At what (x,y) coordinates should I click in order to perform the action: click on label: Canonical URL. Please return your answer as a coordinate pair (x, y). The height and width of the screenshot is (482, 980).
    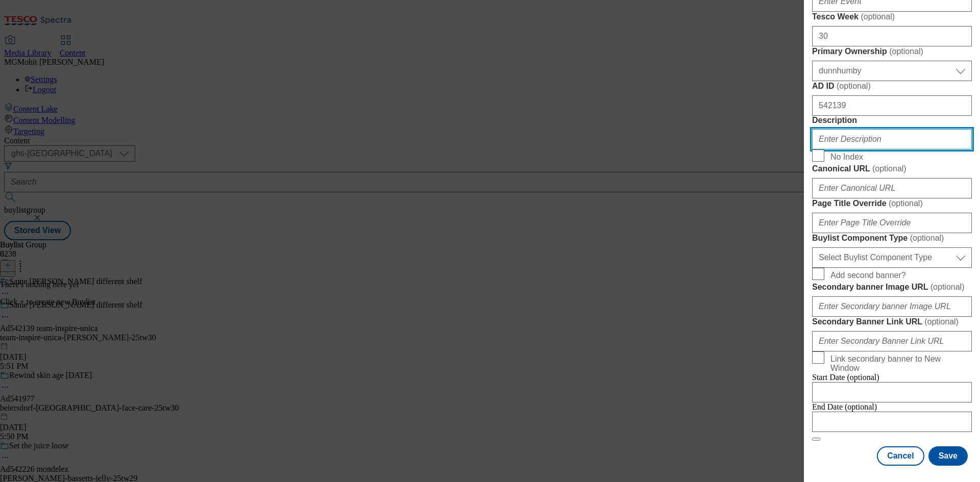
    Looking at the image, I should click on (892, 169).